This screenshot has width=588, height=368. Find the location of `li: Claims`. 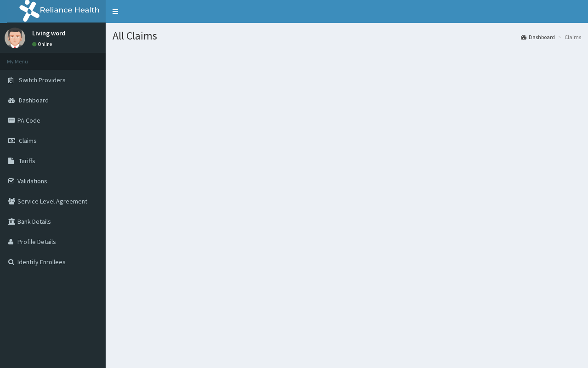

li: Claims is located at coordinates (568, 37).